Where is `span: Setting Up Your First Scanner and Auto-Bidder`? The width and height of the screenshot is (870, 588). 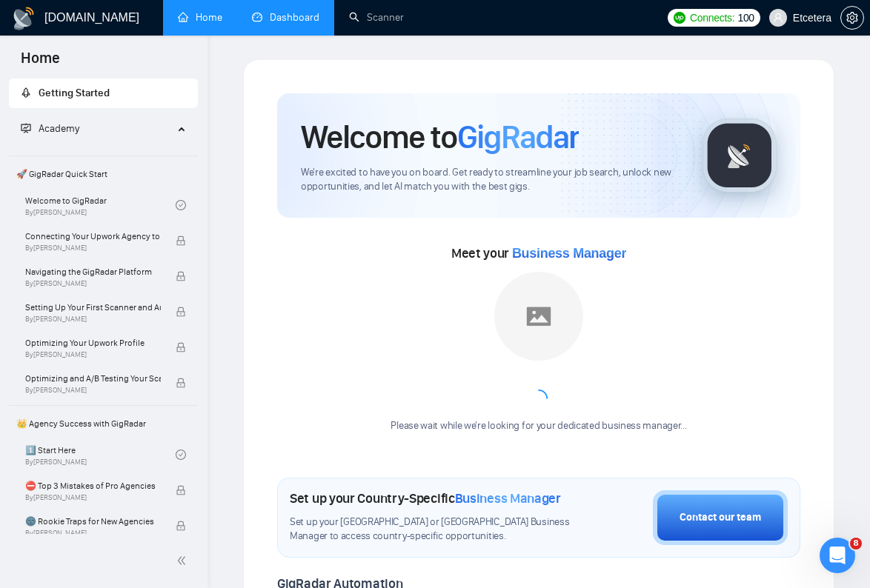 span: Setting Up Your First Scanner and Auto-Bidder is located at coordinates (93, 307).